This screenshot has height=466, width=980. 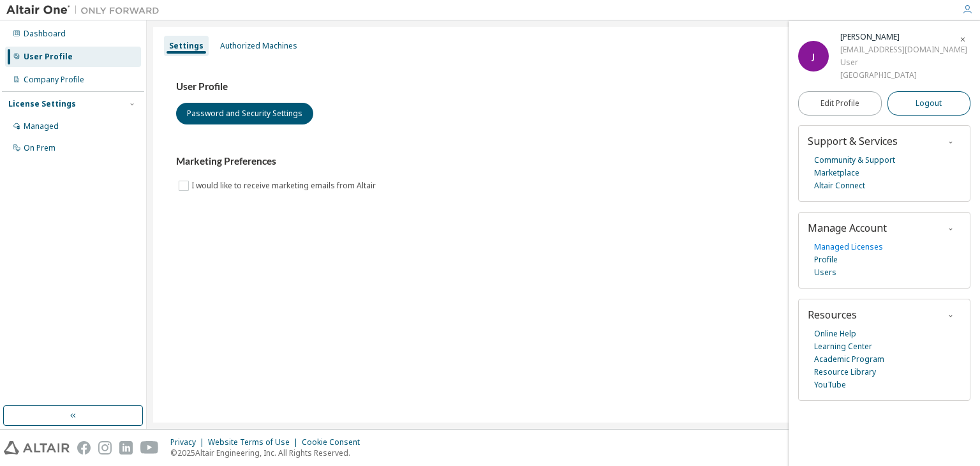 I want to click on label: I would like to receive marketing emails from Altair, so click(x=284, y=186).